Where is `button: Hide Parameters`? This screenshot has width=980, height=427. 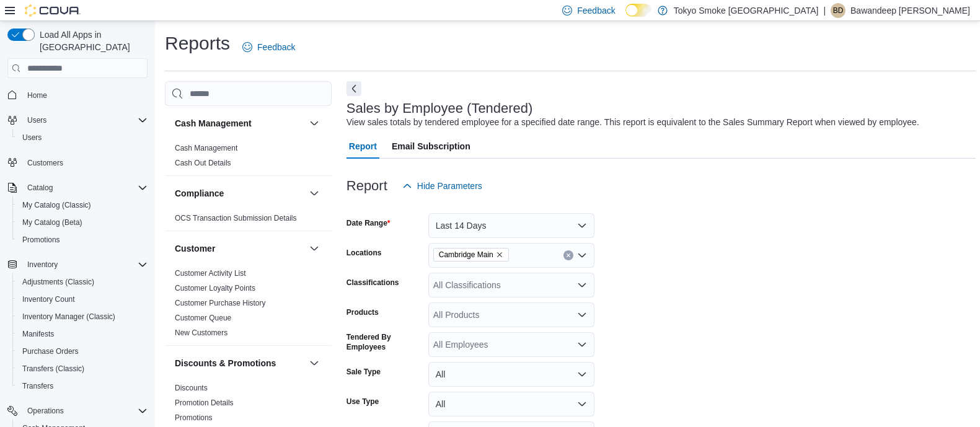
button: Hide Parameters is located at coordinates (442, 186).